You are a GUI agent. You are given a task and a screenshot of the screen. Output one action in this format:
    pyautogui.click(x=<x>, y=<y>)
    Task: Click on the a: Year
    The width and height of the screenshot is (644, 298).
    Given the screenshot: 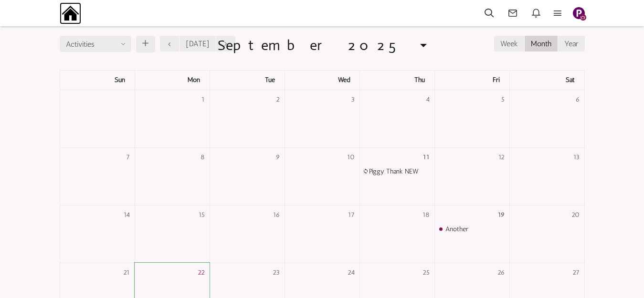 What is the action you would take?
    pyautogui.click(x=571, y=44)
    